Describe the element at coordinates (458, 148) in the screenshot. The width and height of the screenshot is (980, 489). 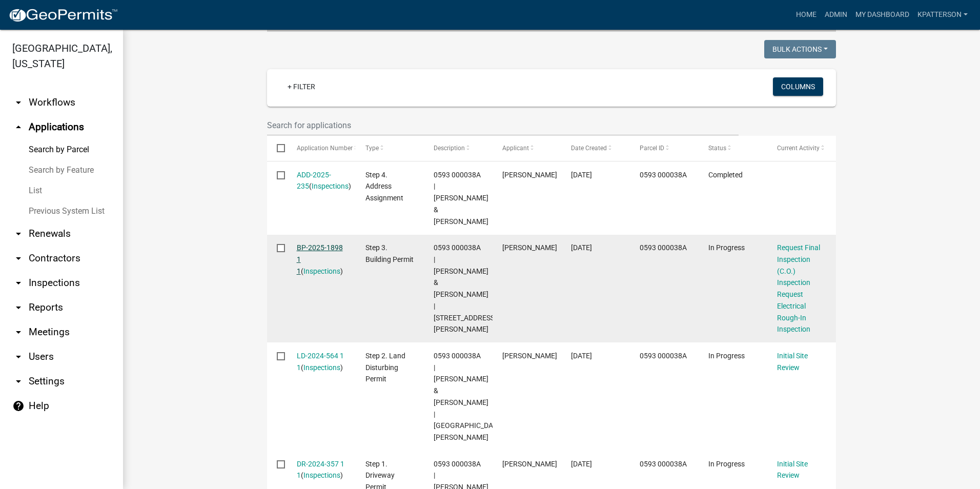
I see `datatable-header-cell: Description` at that location.